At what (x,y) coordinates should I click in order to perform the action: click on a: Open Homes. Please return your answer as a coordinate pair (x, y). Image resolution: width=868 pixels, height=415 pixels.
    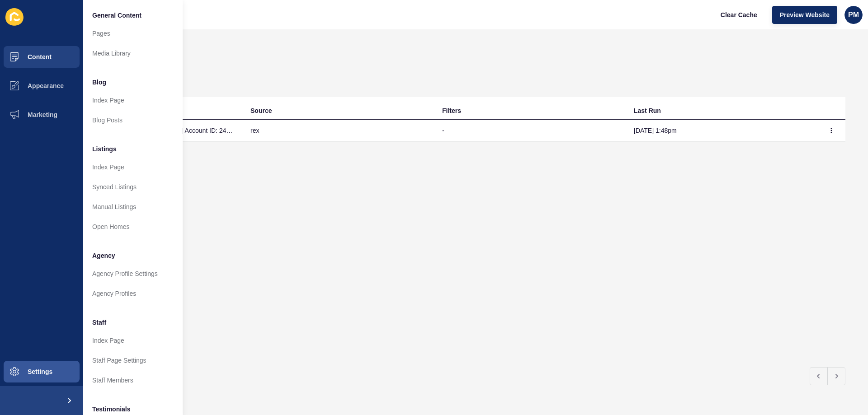
    Looking at the image, I should click on (133, 227).